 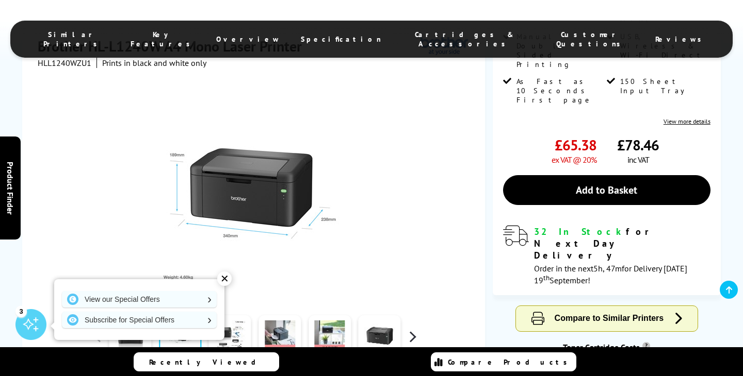 I want to click on span: 150 Sheet Input Tray, so click(x=664, y=86).